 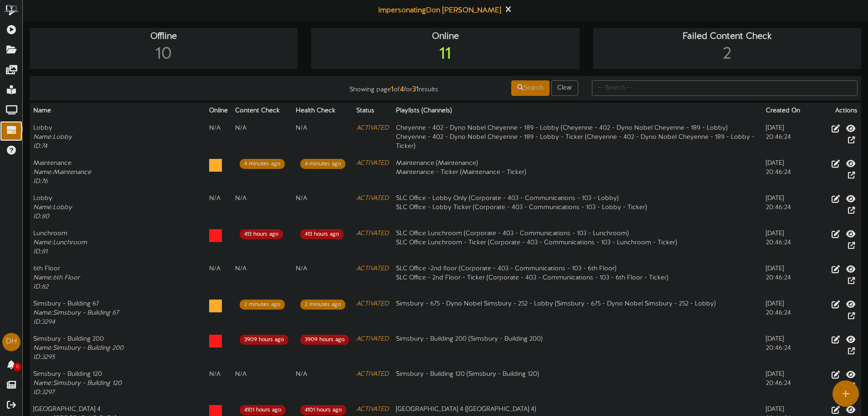 I want to click on div: 2, so click(x=727, y=54).